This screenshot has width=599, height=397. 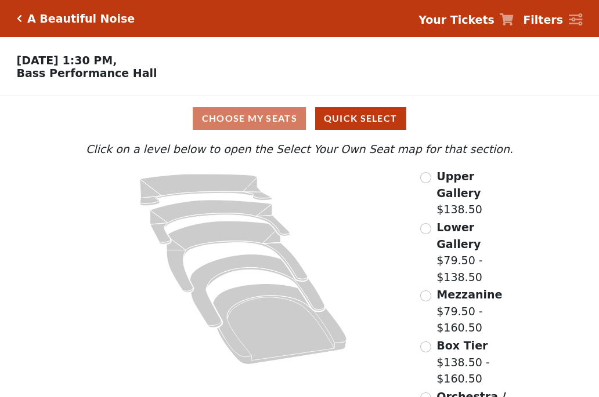 What do you see at coordinates (462, 346) in the screenshot?
I see `span: Box Tier` at bounding box center [462, 346].